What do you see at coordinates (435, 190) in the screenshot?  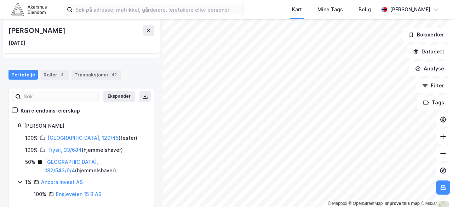 I see `div: Kontrollprogram for chat` at bounding box center [435, 190].